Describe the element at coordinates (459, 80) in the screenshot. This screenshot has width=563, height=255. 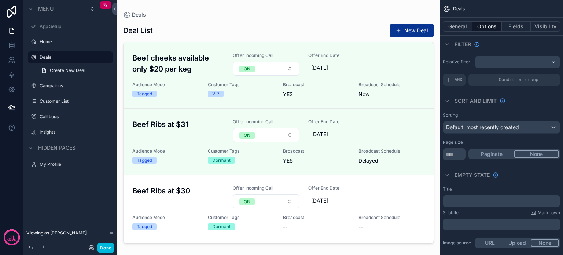
I see `span: AND` at that location.